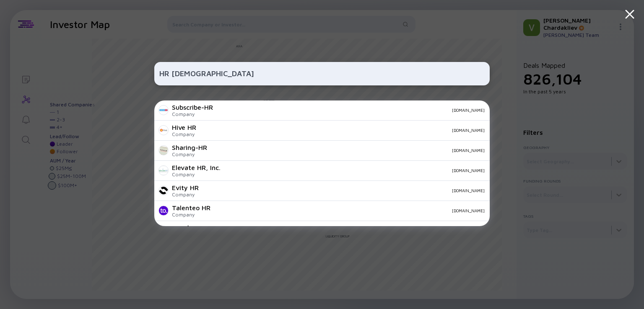  What do you see at coordinates (322, 74) in the screenshot?
I see `input: Search Company or Investor...` at bounding box center [322, 74].